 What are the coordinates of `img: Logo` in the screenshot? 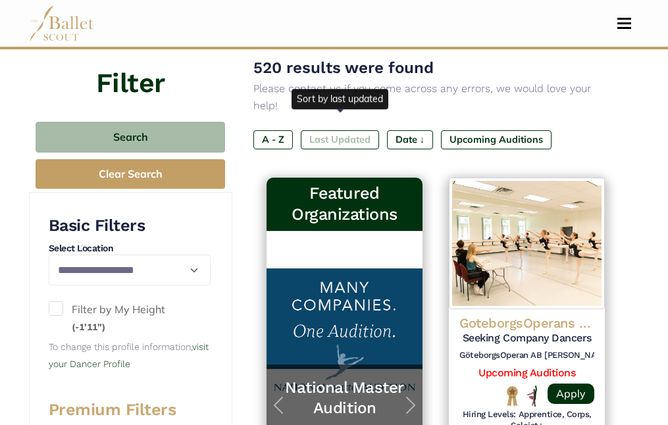 It's located at (526, 243).